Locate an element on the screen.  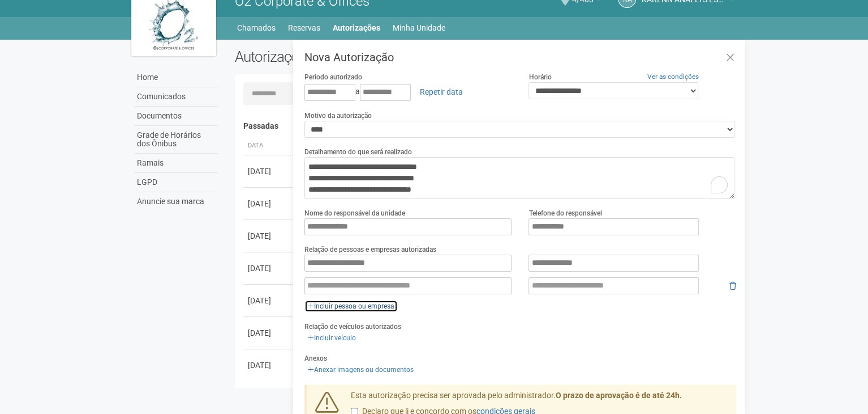
label: Horário is located at coordinates (540, 77).